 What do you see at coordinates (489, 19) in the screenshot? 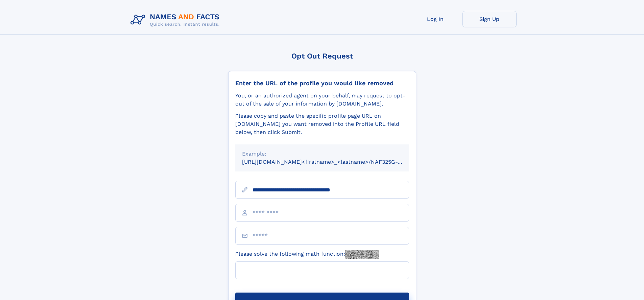
I see `a: Sign Up` at bounding box center [489, 19].